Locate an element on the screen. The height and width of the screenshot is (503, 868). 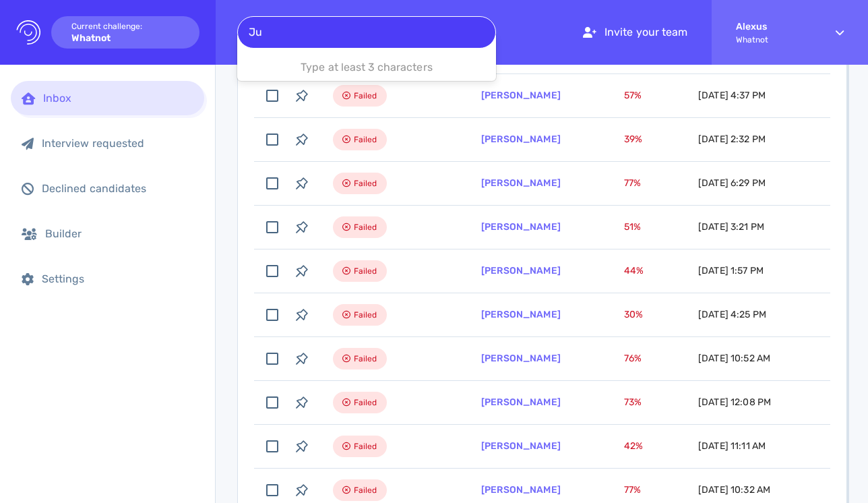
span: 51 % is located at coordinates (632, 226).